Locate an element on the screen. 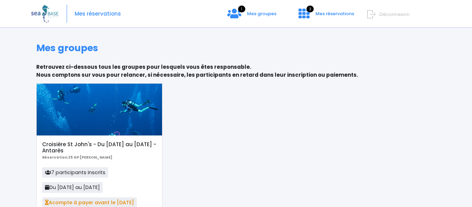 This screenshot has height=207, width=472. span: Mes réservations is located at coordinates (334, 13).